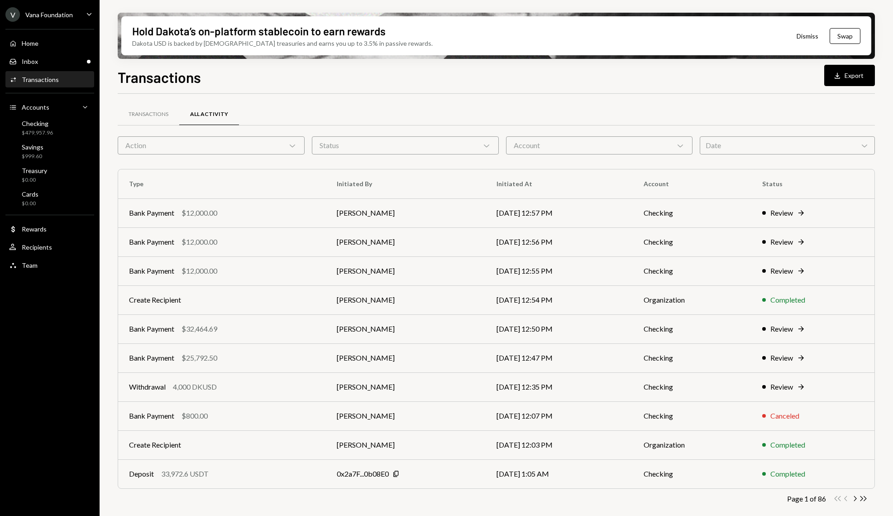 This screenshot has width=893, height=516. What do you see at coordinates (34, 170) in the screenshot?
I see `div: Treasury` at bounding box center [34, 170].